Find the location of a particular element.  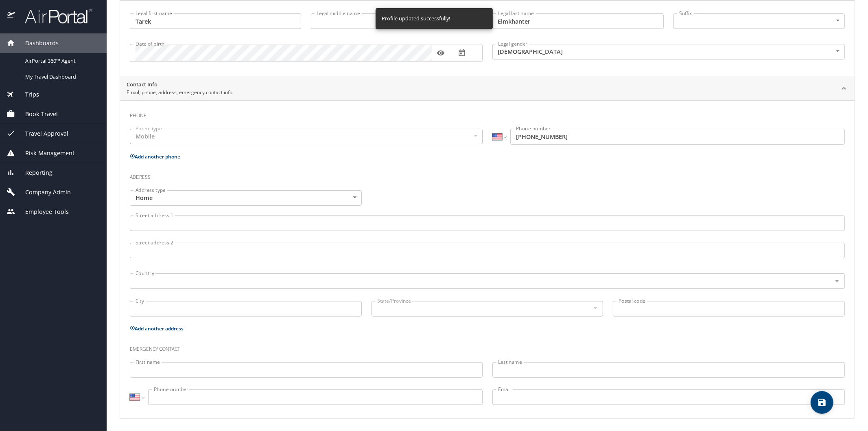

button: Add another address is located at coordinates (157, 329).